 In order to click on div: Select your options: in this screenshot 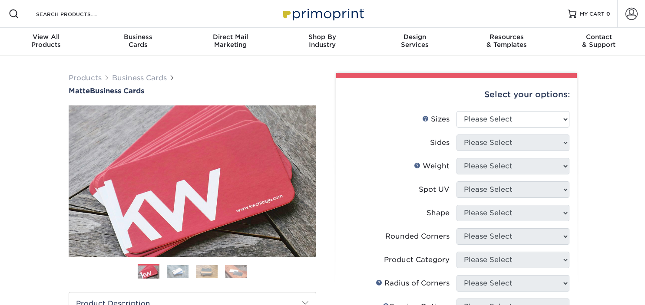, I will do `click(456, 95)`.